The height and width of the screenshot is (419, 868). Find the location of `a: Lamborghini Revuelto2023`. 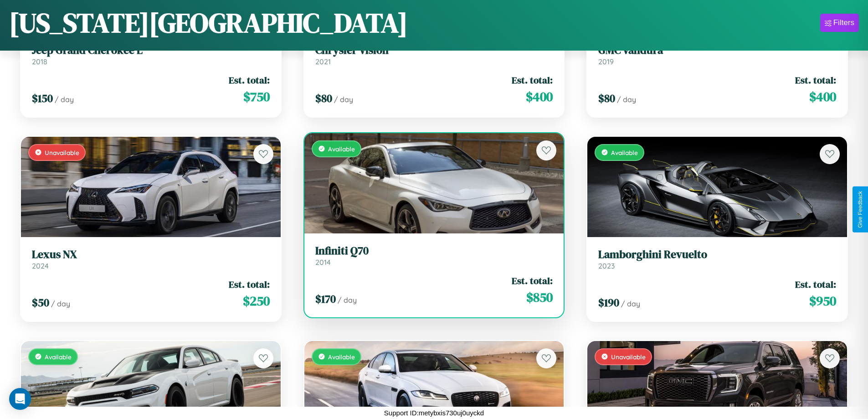

a: Lamborghini Revuelto2023 is located at coordinates (717, 259).